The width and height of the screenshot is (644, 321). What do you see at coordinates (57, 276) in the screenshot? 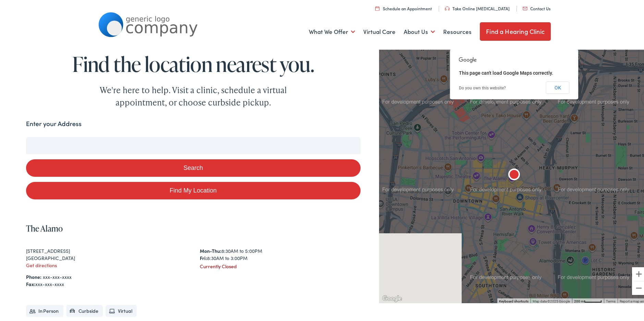
I see `a: xxx-xxx-xxxx` at bounding box center [57, 276].